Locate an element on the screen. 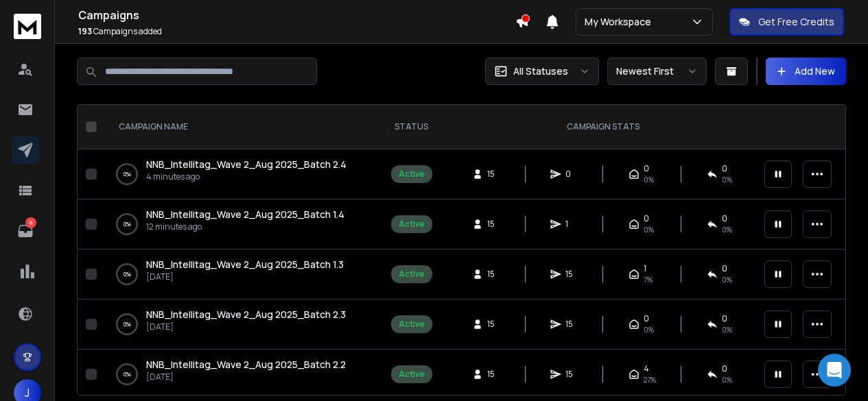 The width and height of the screenshot is (868, 401). a: 8 is located at coordinates (26, 231).